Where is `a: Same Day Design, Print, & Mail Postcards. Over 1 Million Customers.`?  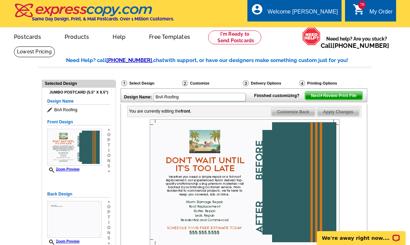 a: Same Day Design, Print, & Mail Postcards. Over 1 Million Customers. is located at coordinates (94, 15).